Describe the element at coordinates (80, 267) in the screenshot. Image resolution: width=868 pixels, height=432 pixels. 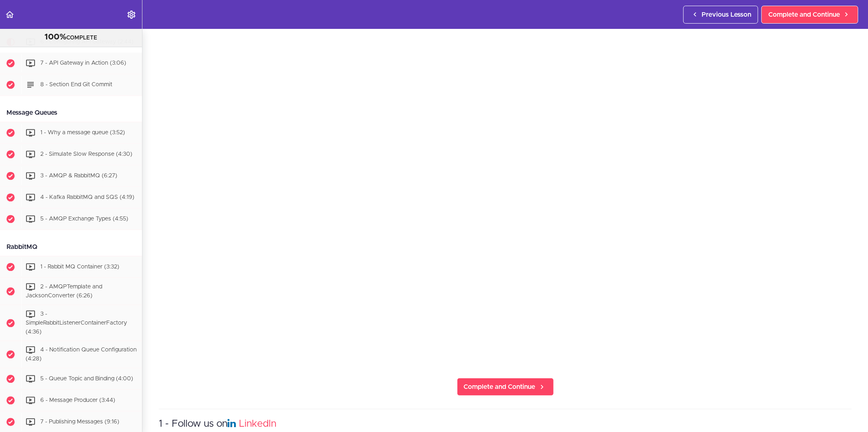
I see `span: 1 - Rabbit MQ Container (3:32)` at that location.